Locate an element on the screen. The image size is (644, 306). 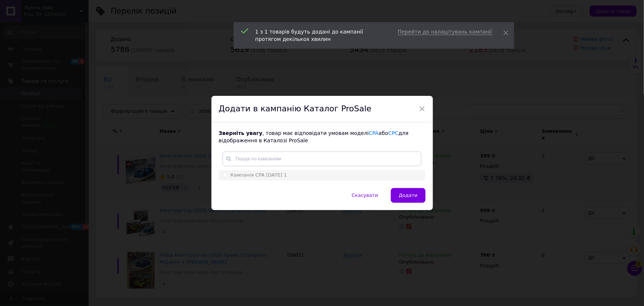
a: CPA is located at coordinates (373, 133).